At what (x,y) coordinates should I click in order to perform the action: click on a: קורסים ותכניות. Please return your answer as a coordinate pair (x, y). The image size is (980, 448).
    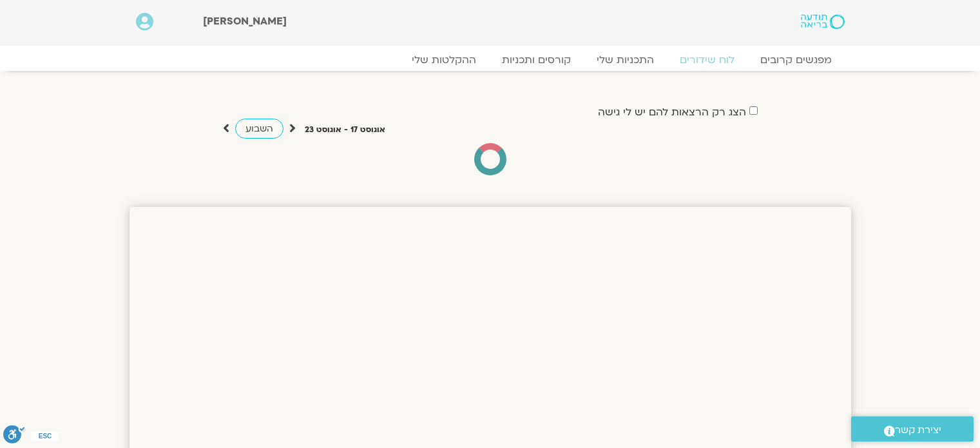
    Looking at the image, I should click on (536, 60).